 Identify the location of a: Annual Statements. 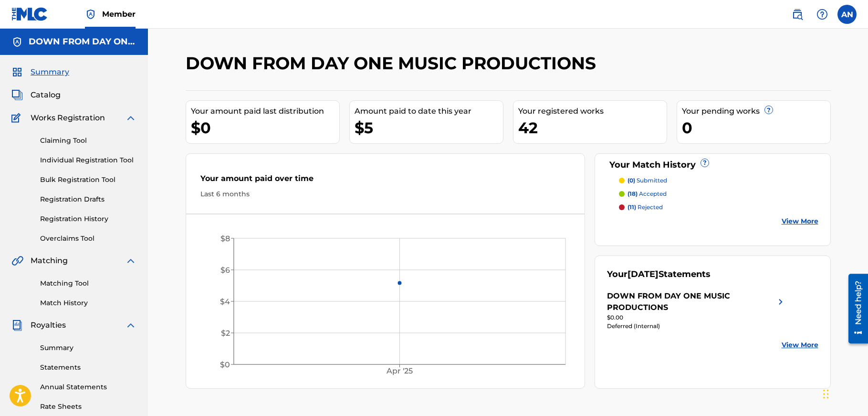
(88, 387).